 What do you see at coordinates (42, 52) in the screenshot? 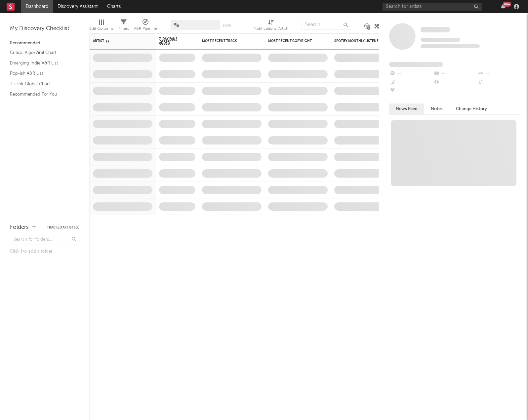
I see `a: Critical Algo/Viral Chart` at bounding box center [42, 52].